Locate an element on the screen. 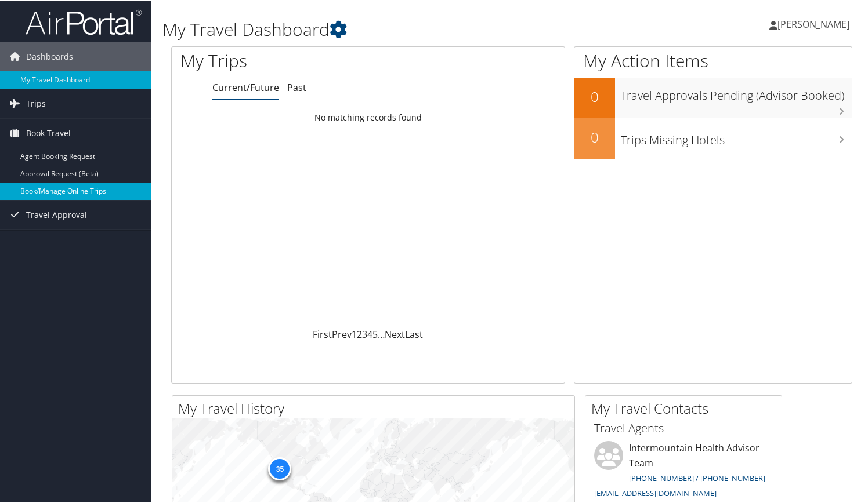 Image resolution: width=868 pixels, height=503 pixels. a: Current/Future is located at coordinates (246, 87).